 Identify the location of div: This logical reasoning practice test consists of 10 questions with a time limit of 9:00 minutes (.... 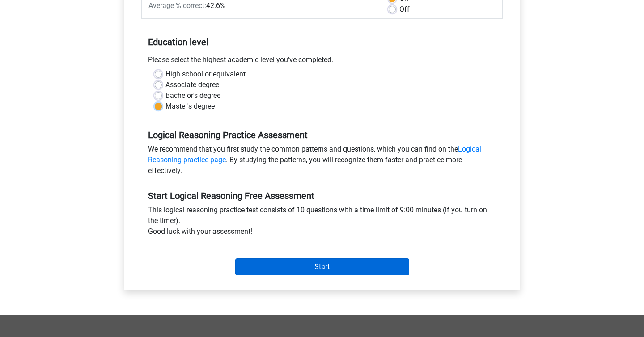
(322, 223).